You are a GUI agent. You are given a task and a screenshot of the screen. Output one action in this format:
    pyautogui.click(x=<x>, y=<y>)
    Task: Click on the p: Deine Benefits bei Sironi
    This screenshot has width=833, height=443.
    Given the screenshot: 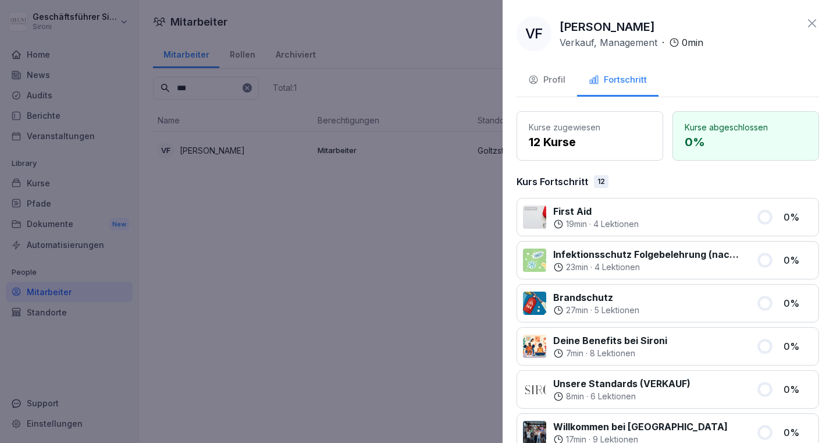 What is the action you would take?
    pyautogui.click(x=611, y=340)
    